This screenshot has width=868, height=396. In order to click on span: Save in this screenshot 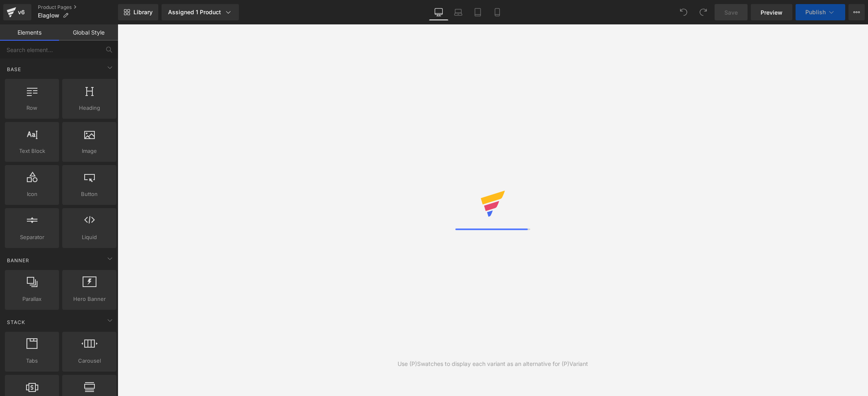, I will do `click(730, 12)`.